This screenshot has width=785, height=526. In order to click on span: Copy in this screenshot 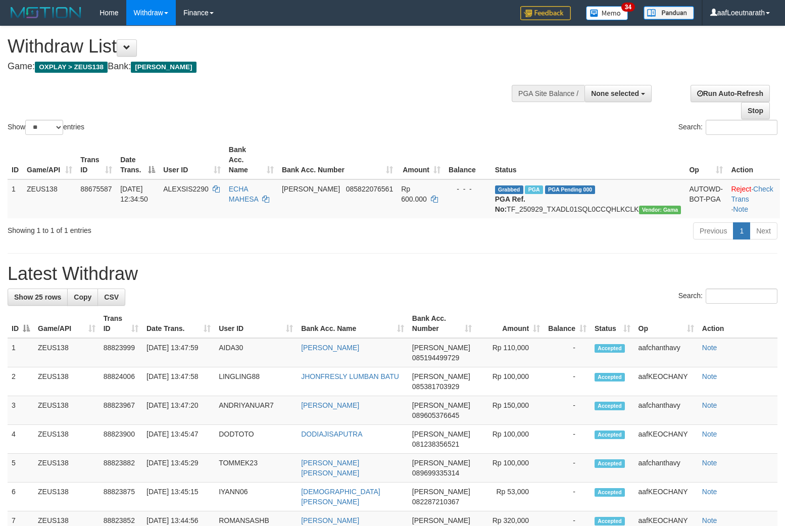, I will do `click(82, 297)`.